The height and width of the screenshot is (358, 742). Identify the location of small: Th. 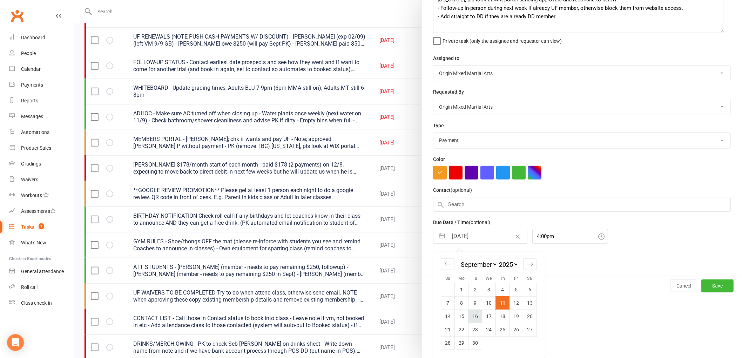
(503, 278).